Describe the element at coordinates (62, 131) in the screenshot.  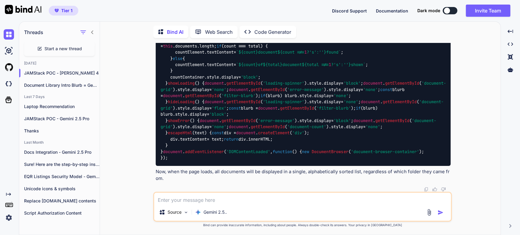
I see `p: Thanks` at that location.